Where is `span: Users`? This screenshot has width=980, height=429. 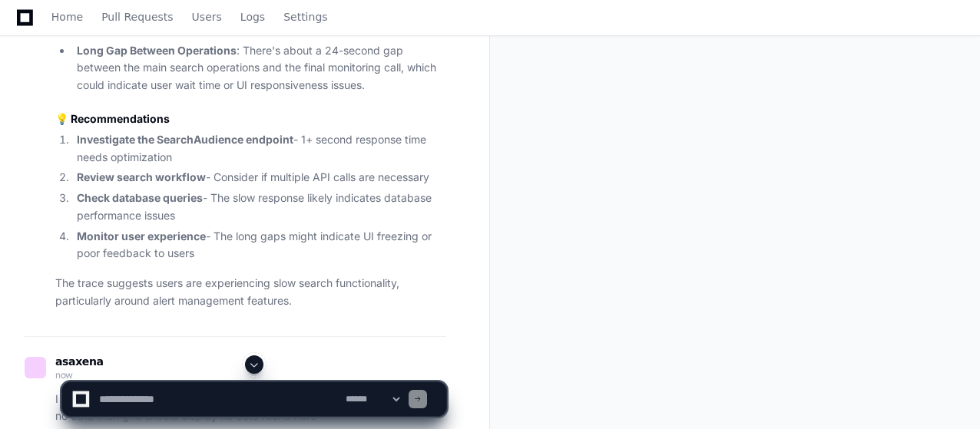 span: Users is located at coordinates (206, 17).